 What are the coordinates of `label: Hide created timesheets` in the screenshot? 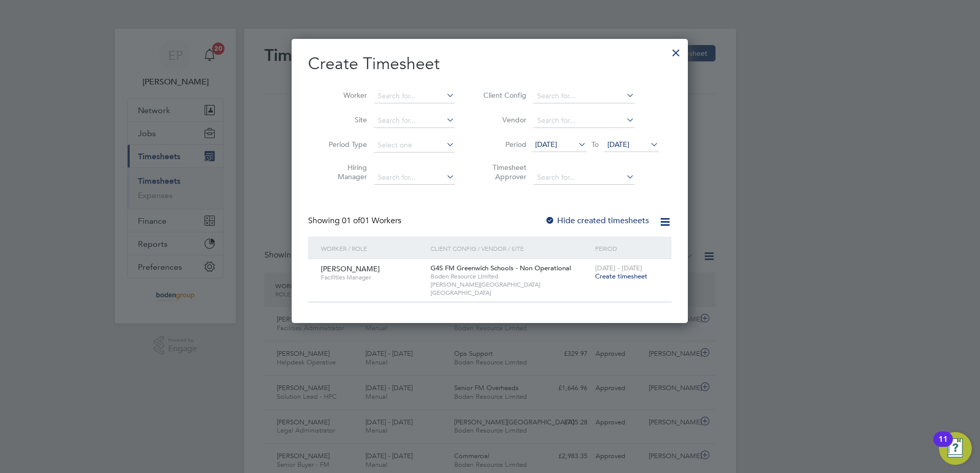 It's located at (596, 221).